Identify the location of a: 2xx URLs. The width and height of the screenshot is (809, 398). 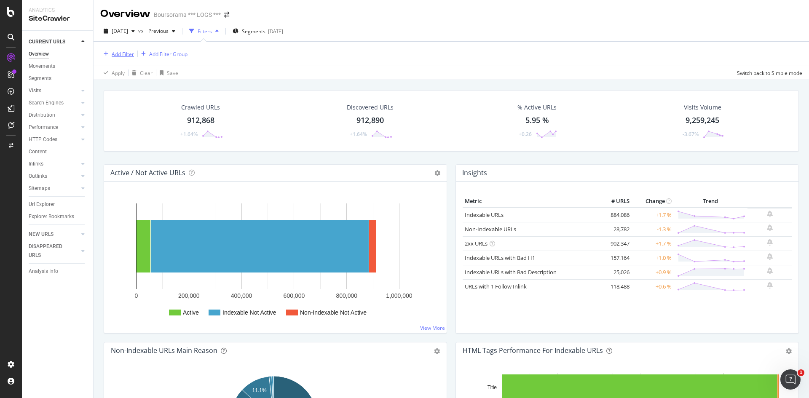
(476, 244).